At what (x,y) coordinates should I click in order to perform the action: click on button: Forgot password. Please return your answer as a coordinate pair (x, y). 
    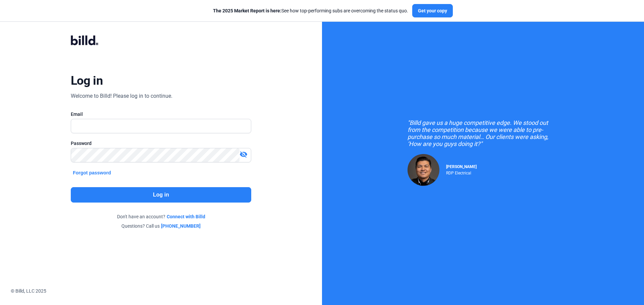
    Looking at the image, I should click on (92, 173).